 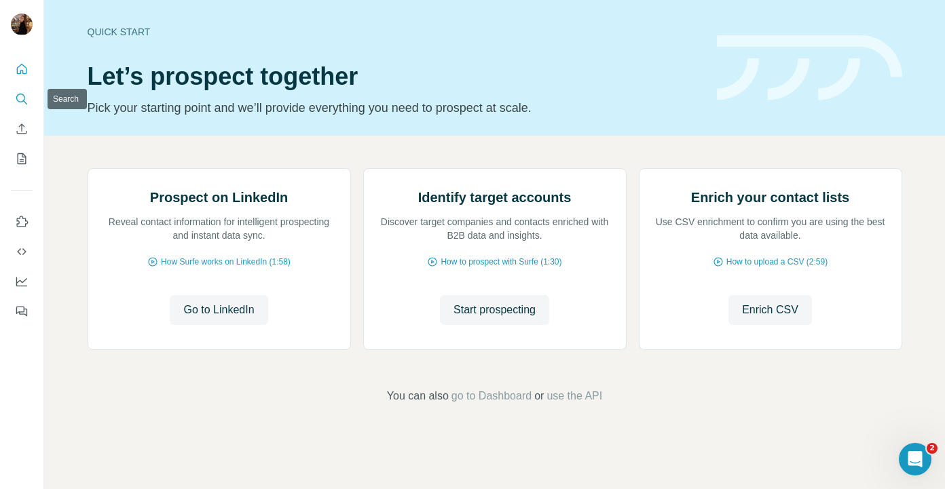 What do you see at coordinates (539, 396) in the screenshot?
I see `span: or` at bounding box center [539, 396].